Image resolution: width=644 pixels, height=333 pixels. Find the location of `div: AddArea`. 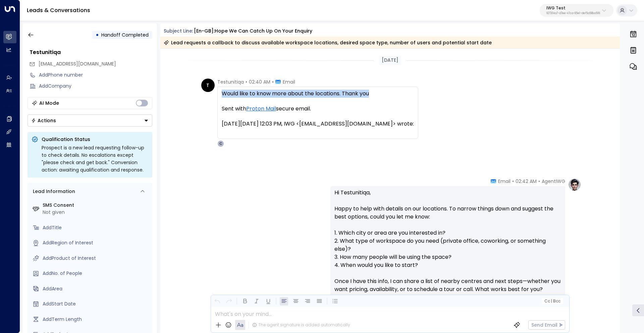

div: AddArea is located at coordinates (96, 288).